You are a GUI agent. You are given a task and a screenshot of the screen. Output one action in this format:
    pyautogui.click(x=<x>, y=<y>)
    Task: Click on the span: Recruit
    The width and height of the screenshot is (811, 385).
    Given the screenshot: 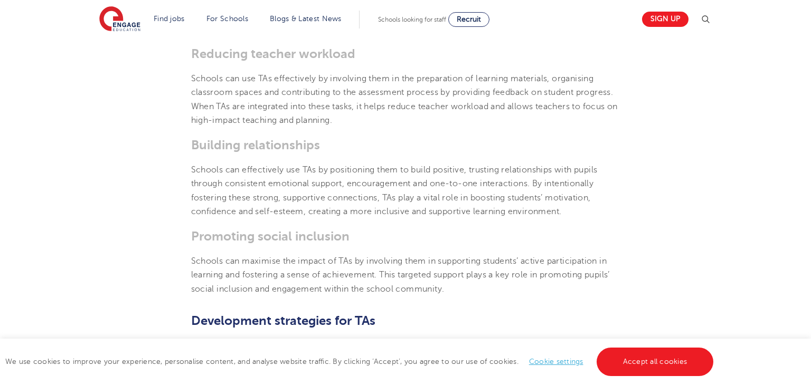 What is the action you would take?
    pyautogui.click(x=469, y=19)
    